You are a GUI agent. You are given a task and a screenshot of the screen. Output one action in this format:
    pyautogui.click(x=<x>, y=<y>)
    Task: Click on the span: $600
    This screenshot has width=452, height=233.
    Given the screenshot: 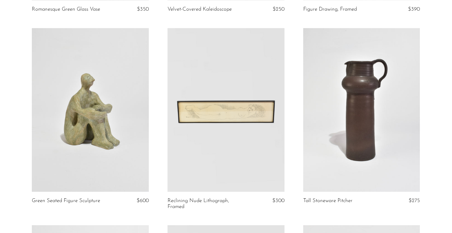 What is the action you would take?
    pyautogui.click(x=143, y=200)
    